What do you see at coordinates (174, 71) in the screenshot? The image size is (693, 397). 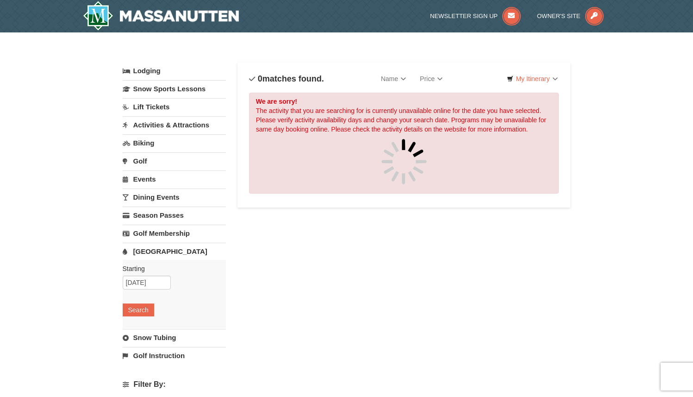 I see `a: Lodging` at bounding box center [174, 71].